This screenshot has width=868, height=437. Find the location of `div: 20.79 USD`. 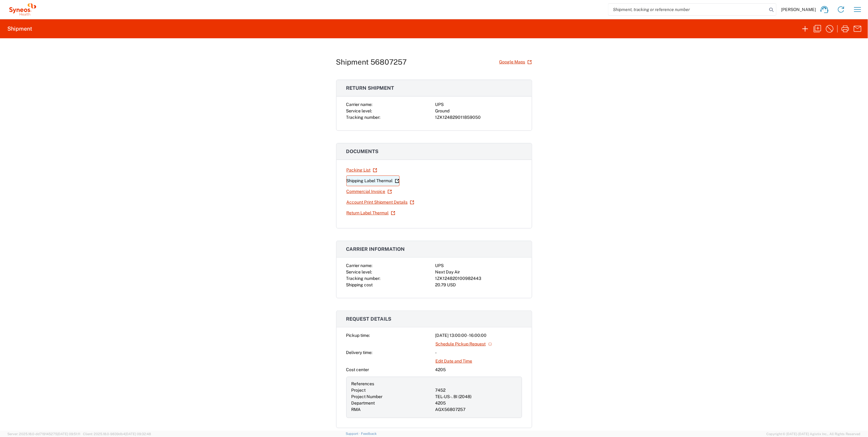

div: 20.79 USD is located at coordinates (478, 285).